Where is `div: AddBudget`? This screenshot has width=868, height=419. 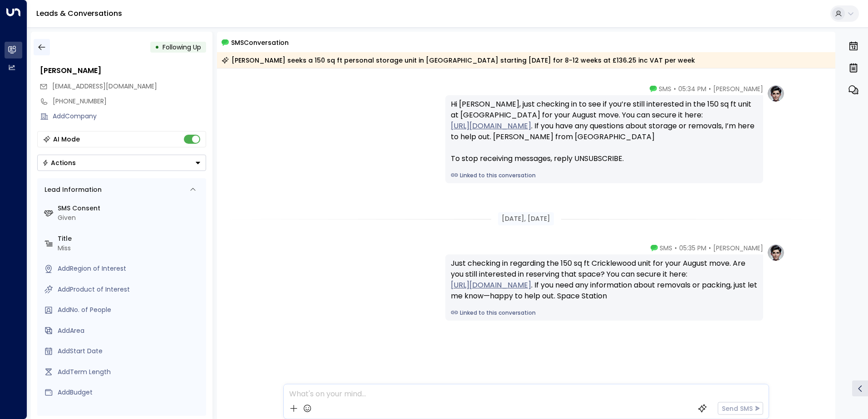
div: AddBudget is located at coordinates (130, 392).